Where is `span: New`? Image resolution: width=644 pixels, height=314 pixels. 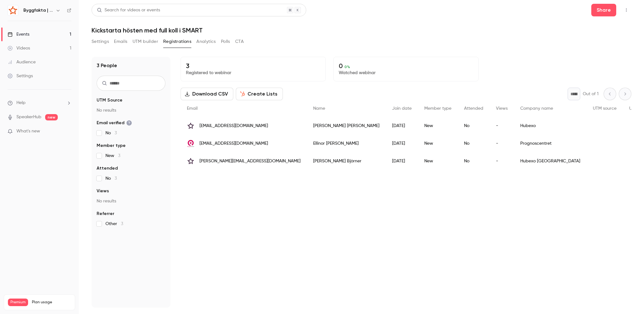 span: New is located at coordinates (112, 156).